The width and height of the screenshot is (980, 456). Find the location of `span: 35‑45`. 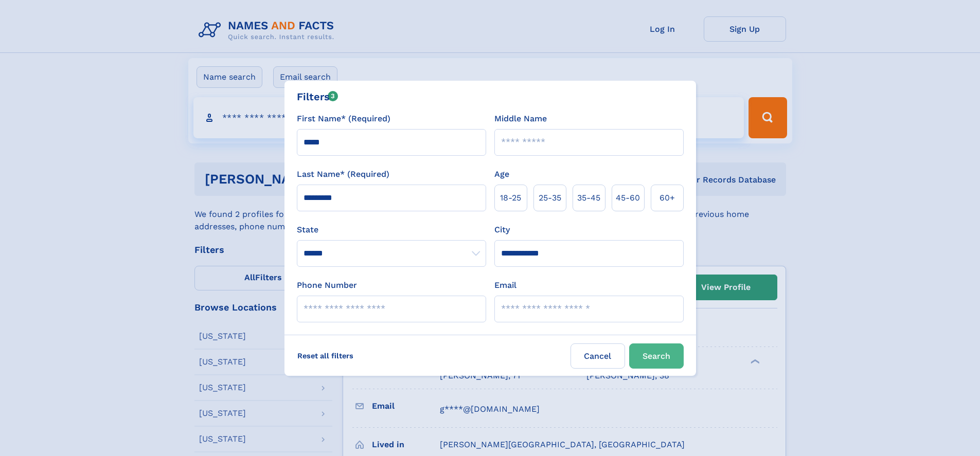

span: 35‑45 is located at coordinates (588, 198).